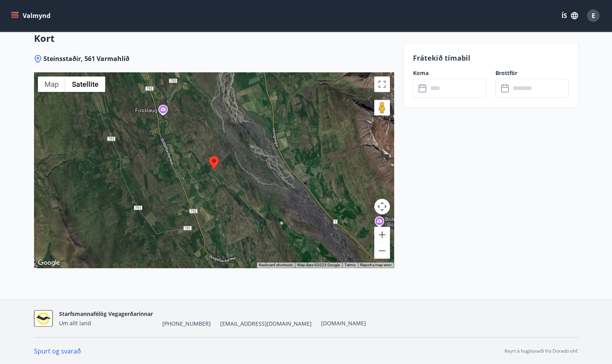 Image resolution: width=612 pixels, height=364 pixels. Describe the element at coordinates (58, 351) in the screenshot. I see `a: Spurt og svarað` at that location.